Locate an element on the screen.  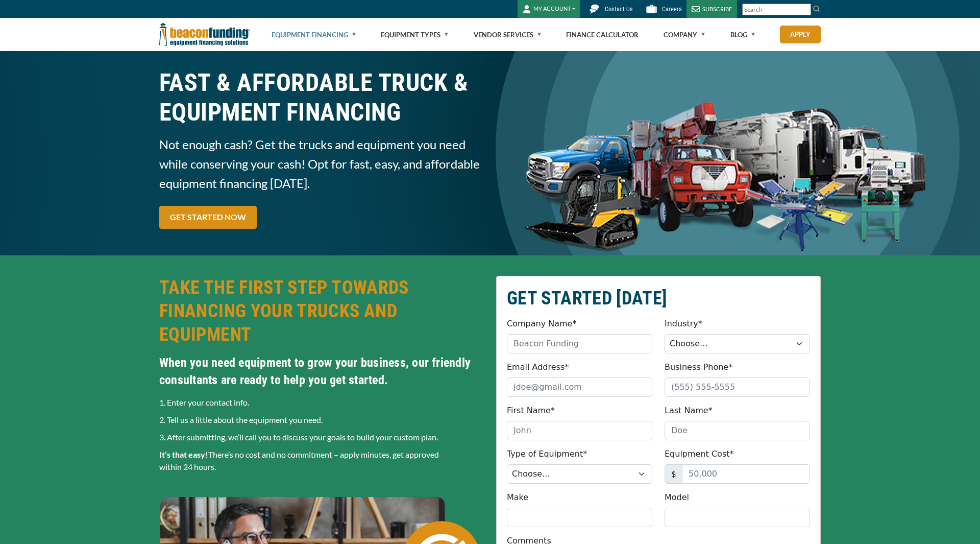
input: Doe is located at coordinates (737, 431).